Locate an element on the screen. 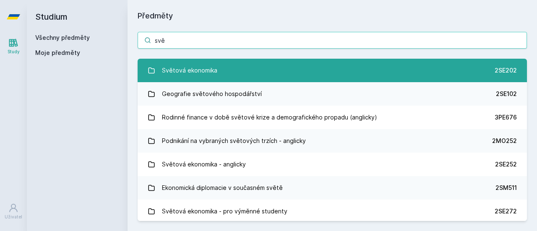 This screenshot has width=537, height=231. div: Ekonomická diplomacie v současném světě is located at coordinates (222, 188).